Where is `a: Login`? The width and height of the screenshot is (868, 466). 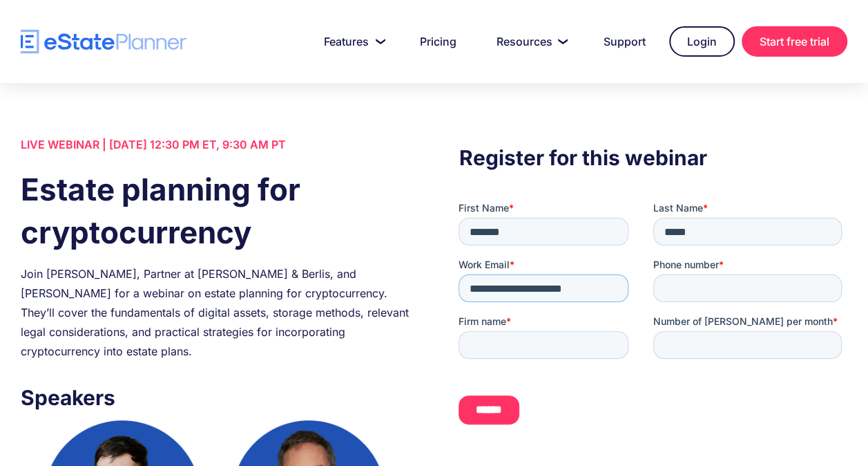 a: Login is located at coordinates (702, 42).